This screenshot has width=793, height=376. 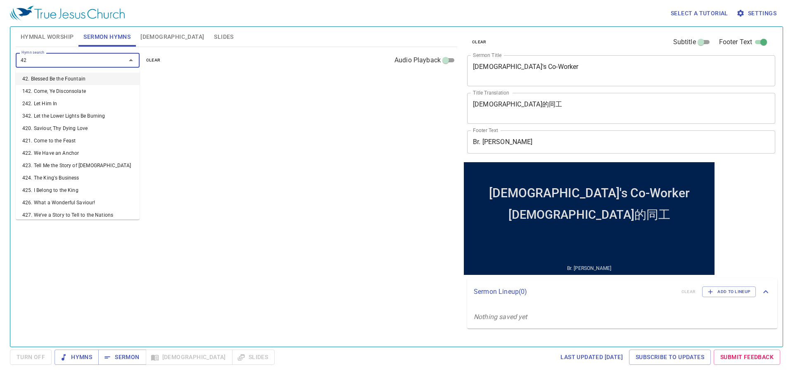 What do you see at coordinates (670, 357) in the screenshot?
I see `a: Subscribe to Updates` at bounding box center [670, 357].